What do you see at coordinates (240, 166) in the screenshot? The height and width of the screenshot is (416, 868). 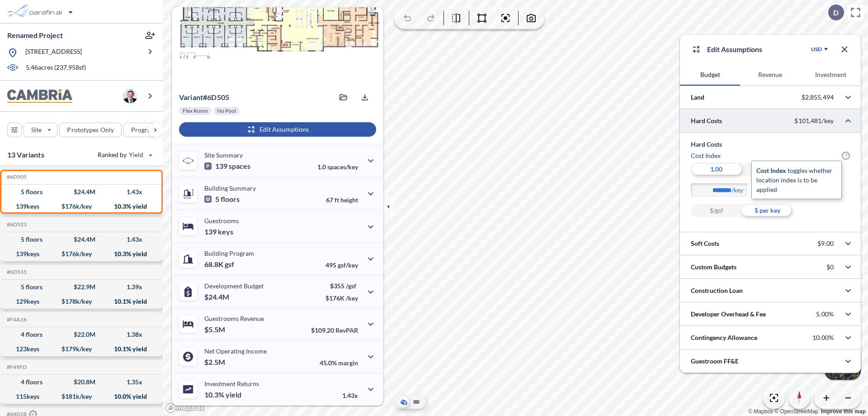 I see `span: spaces` at bounding box center [240, 166].